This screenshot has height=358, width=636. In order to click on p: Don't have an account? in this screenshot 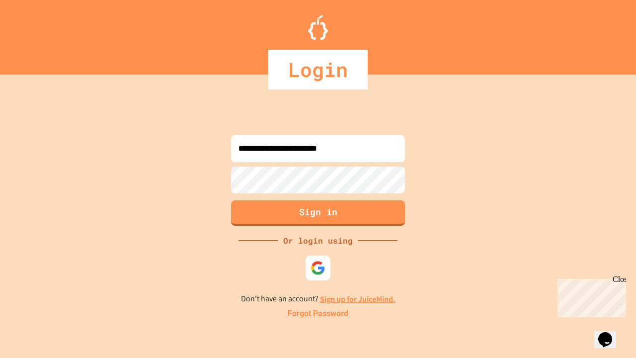, I will do `click(318, 299)`.